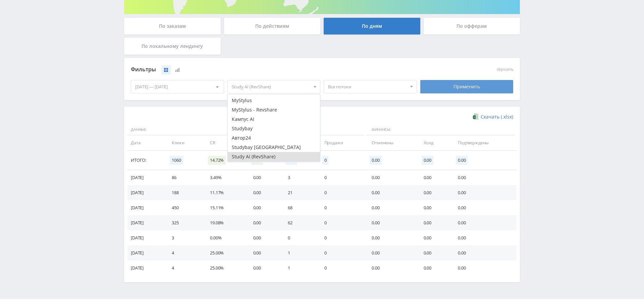 The width and height of the screenshot is (644, 304). I want to click on div: По локальному лендингу, so click(172, 46).